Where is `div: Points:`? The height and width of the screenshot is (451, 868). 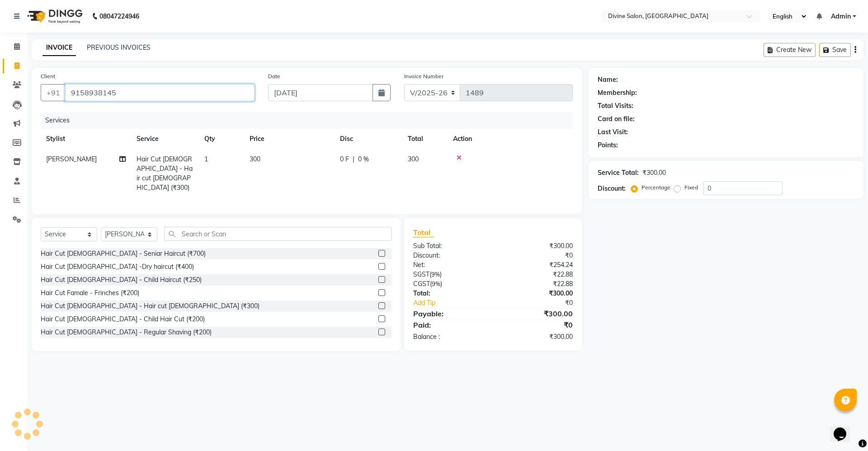
div: Points: is located at coordinates (607, 145).